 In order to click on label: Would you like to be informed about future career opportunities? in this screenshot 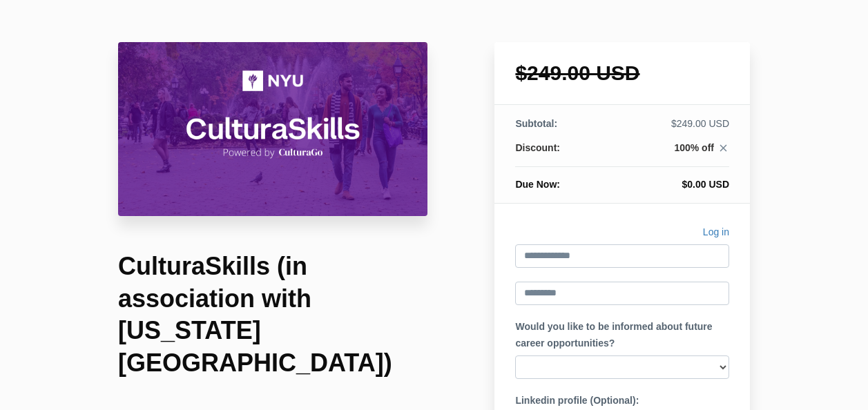, I will do `click(622, 335)`.